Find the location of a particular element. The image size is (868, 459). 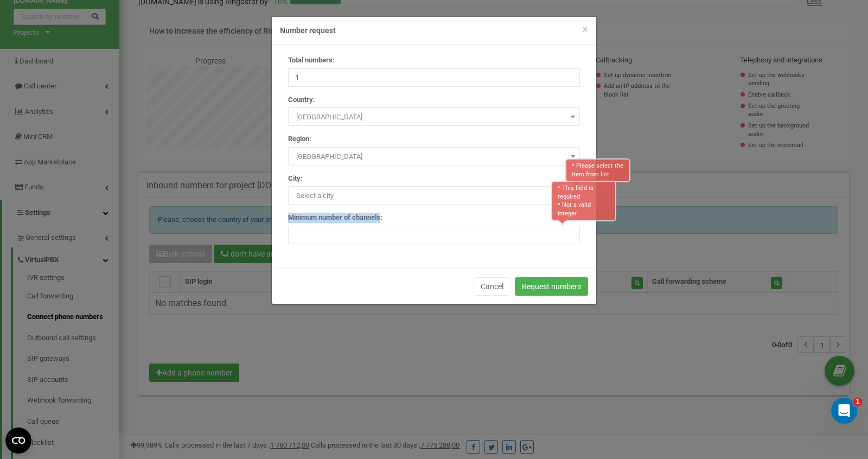

button: Cancel is located at coordinates (492, 287).